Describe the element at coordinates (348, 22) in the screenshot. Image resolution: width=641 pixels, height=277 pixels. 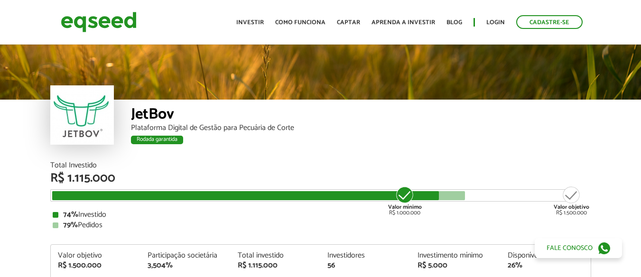
I see `a: Captar` at that location.